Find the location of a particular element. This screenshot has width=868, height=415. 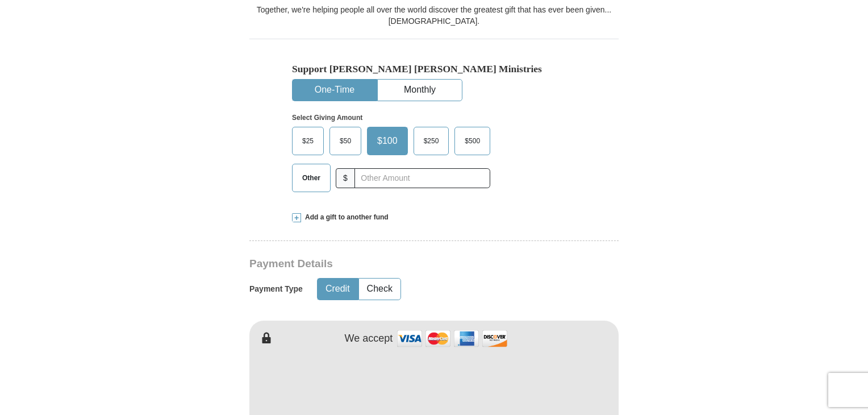

img: credit cards accepted is located at coordinates (452, 339).